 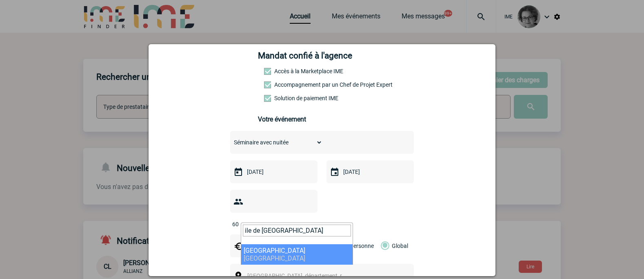 What do you see at coordinates (282, 98) in the screenshot?
I see `label: Conformité aux process achat client, Prise en charge de la facturation, Mutualisation de plusieur...` at bounding box center [282, 98].